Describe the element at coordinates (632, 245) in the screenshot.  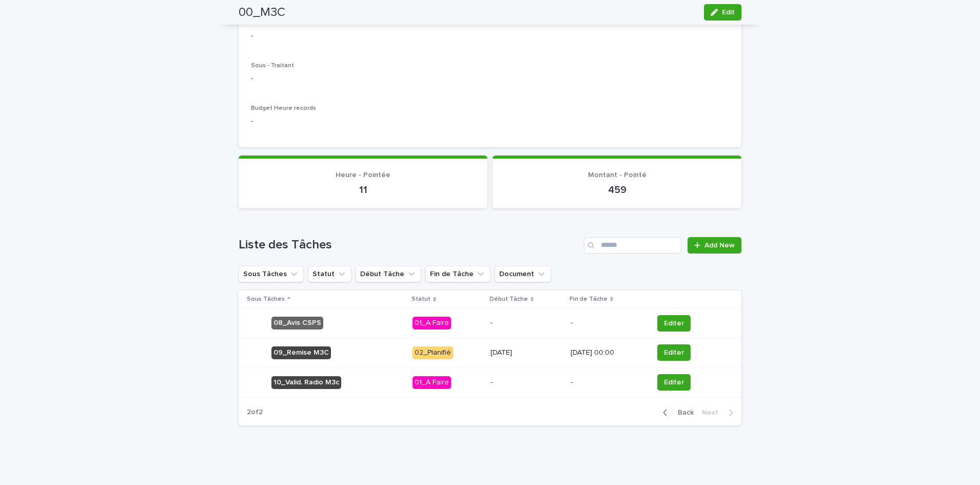
I see `input: Search` at that location.